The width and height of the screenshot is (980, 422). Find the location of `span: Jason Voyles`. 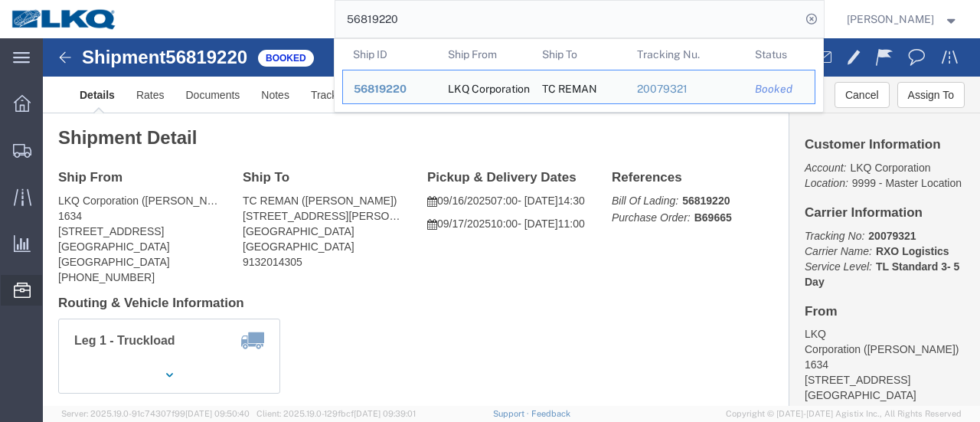

span: Jason Voyles is located at coordinates (890, 20).